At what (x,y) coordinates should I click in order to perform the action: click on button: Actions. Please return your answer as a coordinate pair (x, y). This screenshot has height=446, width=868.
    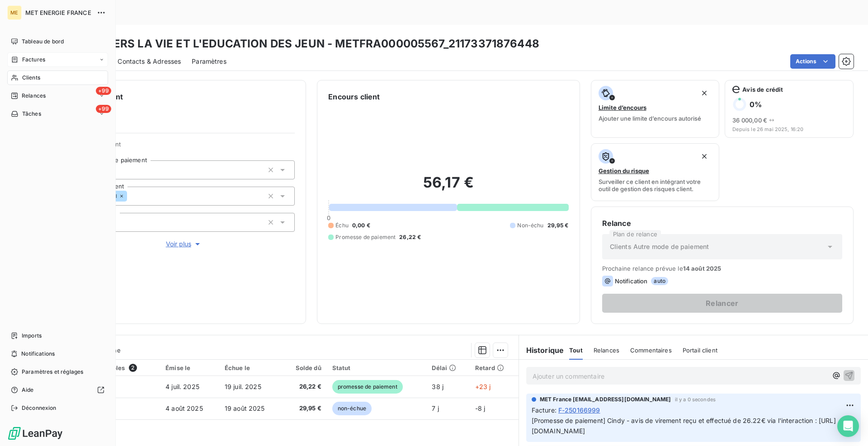
    Looking at the image, I should click on (813, 61).